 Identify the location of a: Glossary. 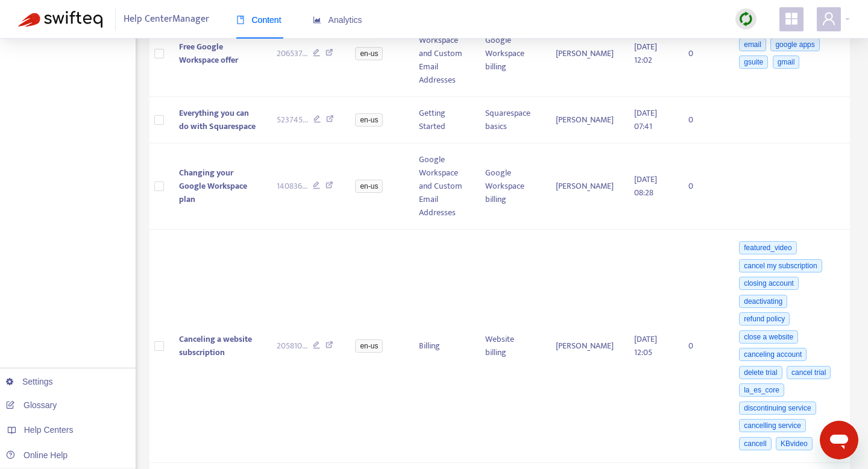
(31, 405).